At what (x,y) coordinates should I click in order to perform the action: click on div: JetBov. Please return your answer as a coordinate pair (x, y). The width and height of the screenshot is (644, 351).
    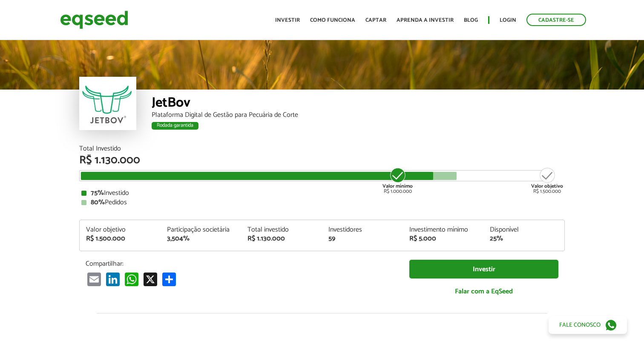
    Looking at the image, I should click on (359, 104).